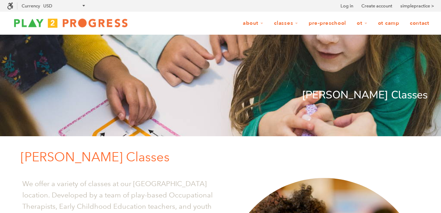 This screenshot has height=213, width=441. Describe the element at coordinates (416, 6) in the screenshot. I see `a: simplepractice >` at that location.